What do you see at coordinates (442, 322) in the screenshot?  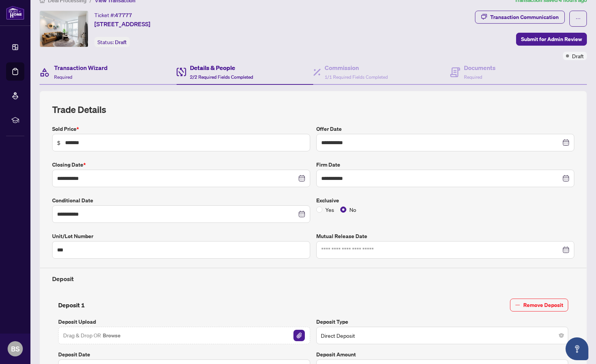 I see `label: Deposit Type` at bounding box center [442, 322].